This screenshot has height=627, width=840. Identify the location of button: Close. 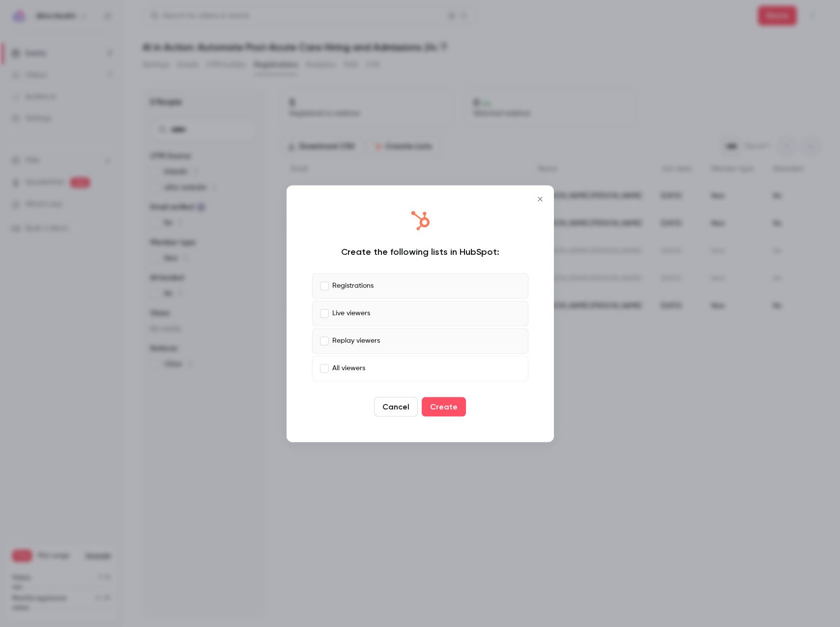
(540, 199).